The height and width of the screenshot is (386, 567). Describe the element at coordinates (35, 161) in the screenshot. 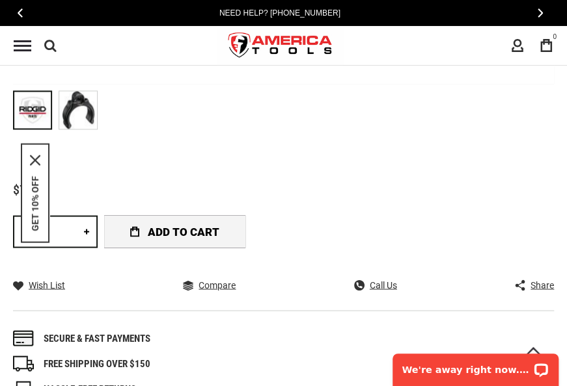

I see `button: Close` at that location.